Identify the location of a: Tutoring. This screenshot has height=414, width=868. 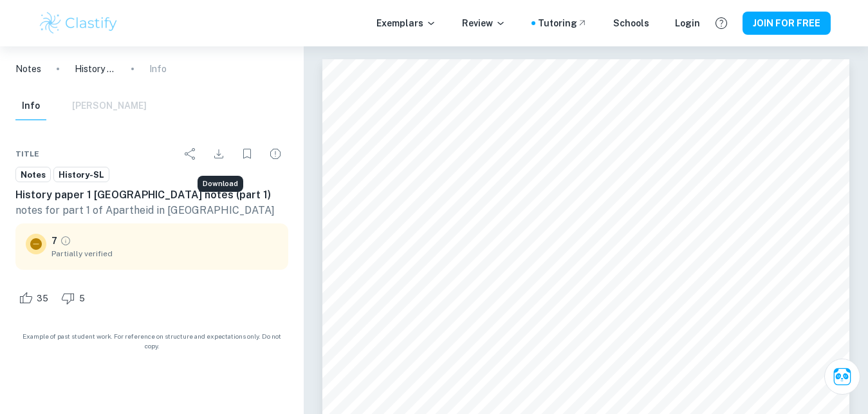
(563, 23).